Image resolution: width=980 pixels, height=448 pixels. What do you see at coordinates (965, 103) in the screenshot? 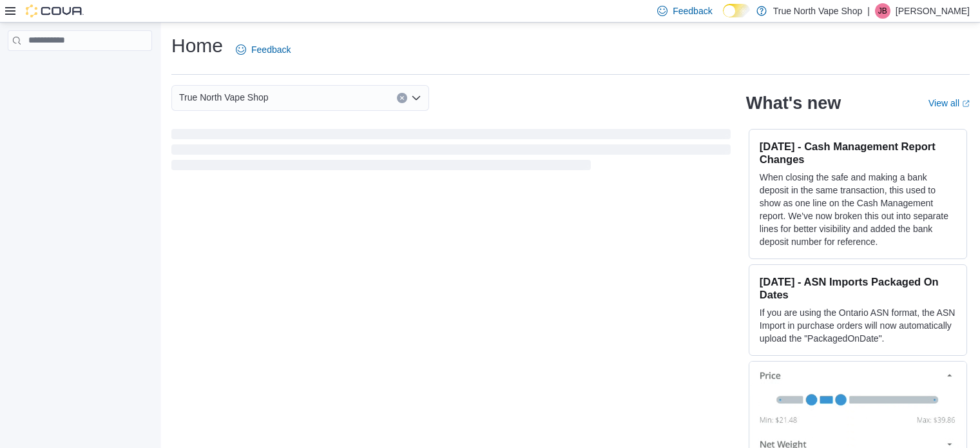
I see `svg: External link` at bounding box center [965, 103].